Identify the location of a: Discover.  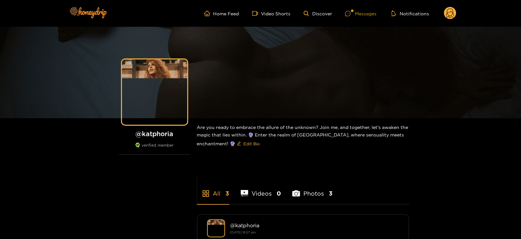
(318, 13).